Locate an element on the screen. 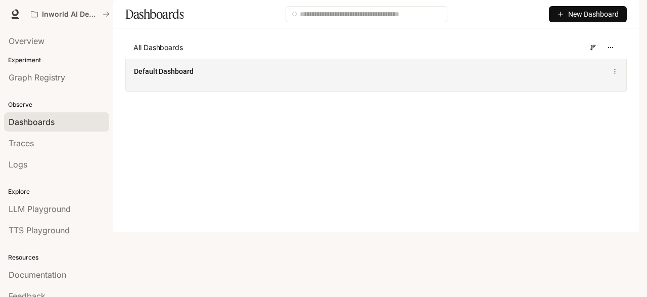 The image size is (647, 297). h1: Dashboards is located at coordinates (154, 14).